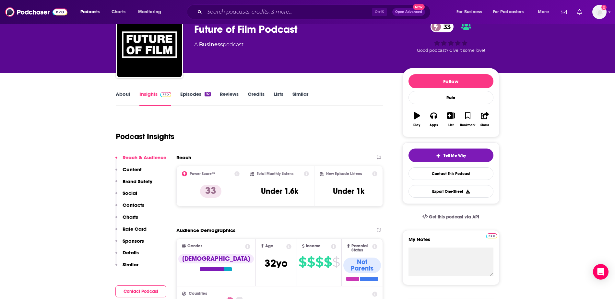 The height and width of the screenshot is (299, 615). I want to click on img: Future of Film Podcast, so click(149, 45).